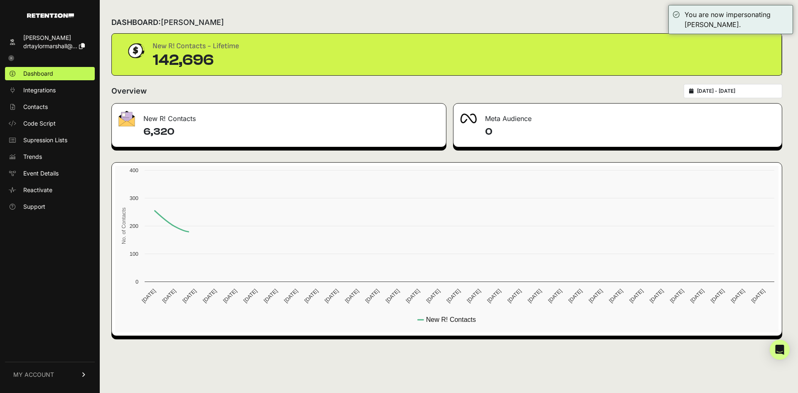 The image size is (798, 393). What do you see at coordinates (50, 46) in the screenshot?
I see `span: drtaylormarshall@...` at bounding box center [50, 46].